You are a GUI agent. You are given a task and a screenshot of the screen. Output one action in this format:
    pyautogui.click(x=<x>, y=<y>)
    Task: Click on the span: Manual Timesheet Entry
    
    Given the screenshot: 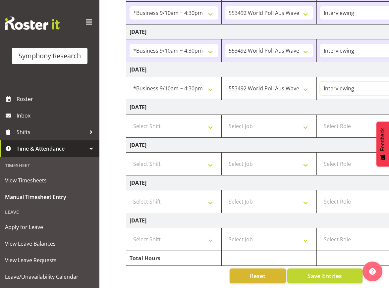 What is the action you would take?
    pyautogui.click(x=50, y=197)
    